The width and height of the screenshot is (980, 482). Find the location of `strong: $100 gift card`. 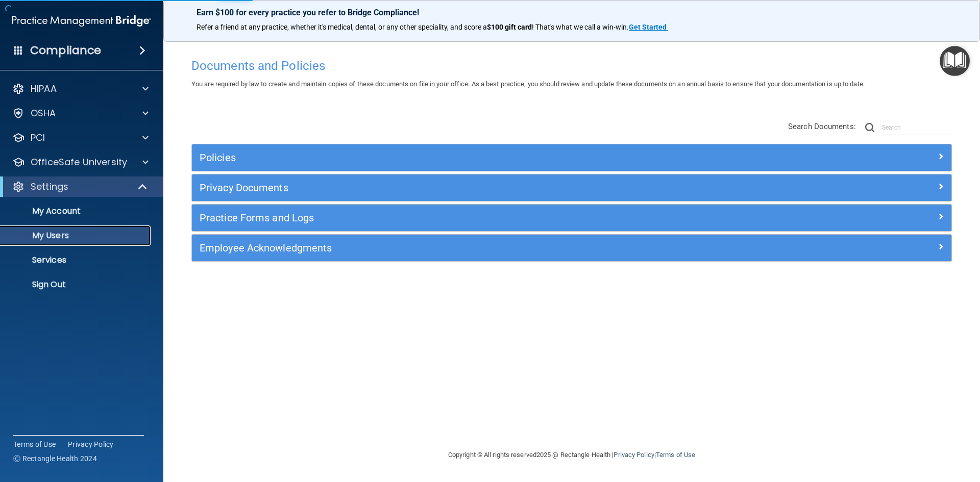

strong: $100 gift card is located at coordinates (510, 27).